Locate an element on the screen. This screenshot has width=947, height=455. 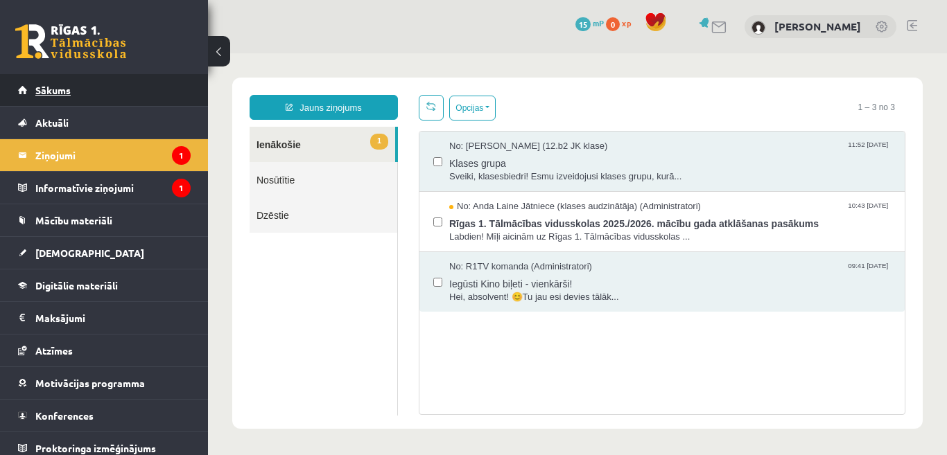
span: Atzīmes is located at coordinates (54, 351).